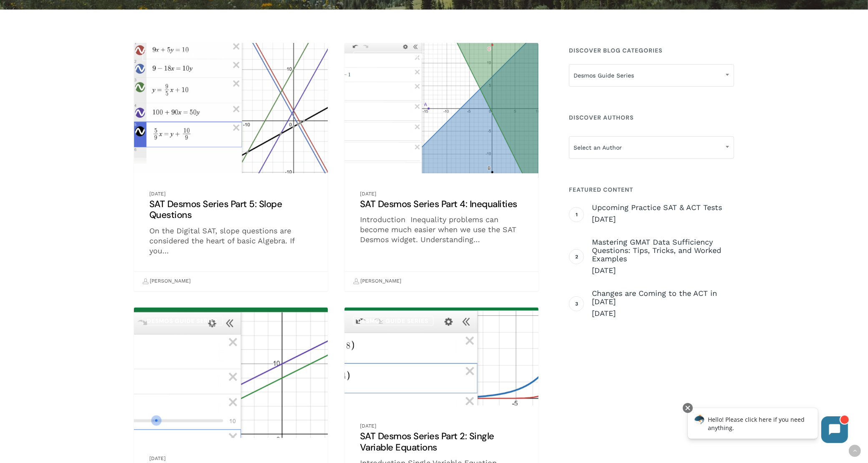  Describe the element at coordinates (20, 18) in the screenshot. I see `img: Avatar` at that location.